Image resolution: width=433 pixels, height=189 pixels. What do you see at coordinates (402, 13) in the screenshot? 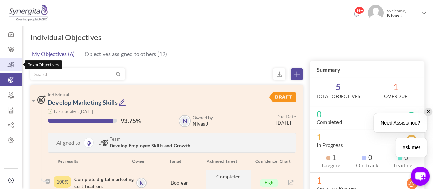
I see `span: Welcome,` at bounding box center [402, 13].